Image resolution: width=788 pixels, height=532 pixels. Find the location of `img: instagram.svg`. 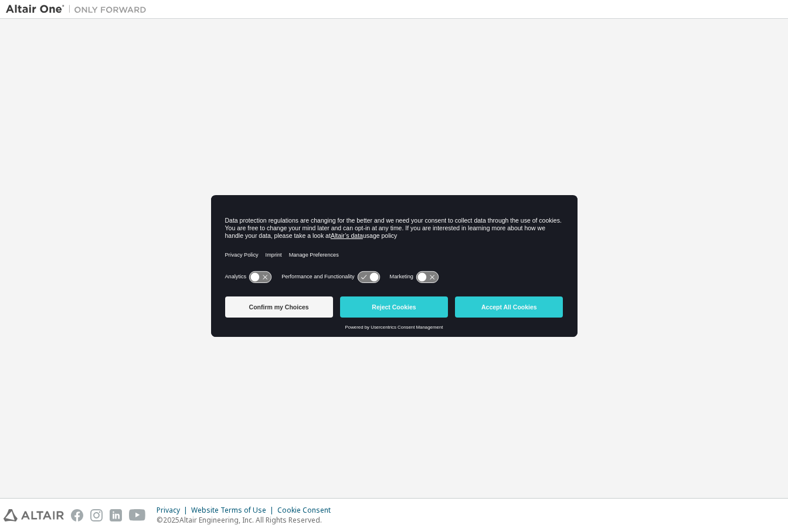

img: instagram.svg is located at coordinates (96, 515).